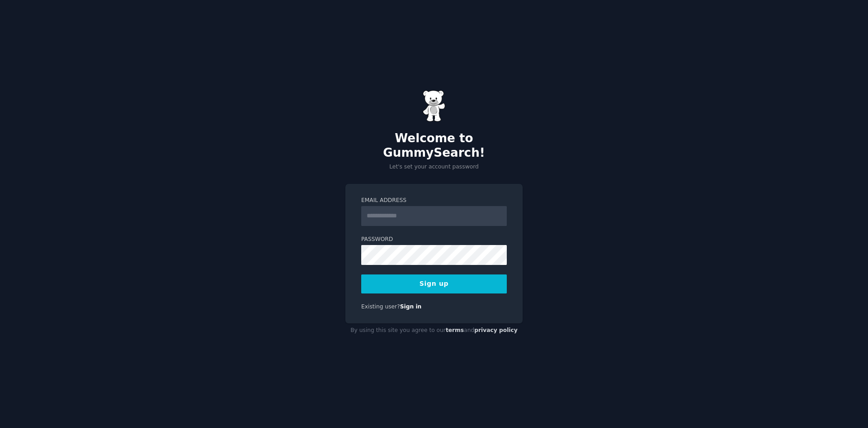  Describe the element at coordinates (434, 240) in the screenshot. I see `label: Password` at that location.